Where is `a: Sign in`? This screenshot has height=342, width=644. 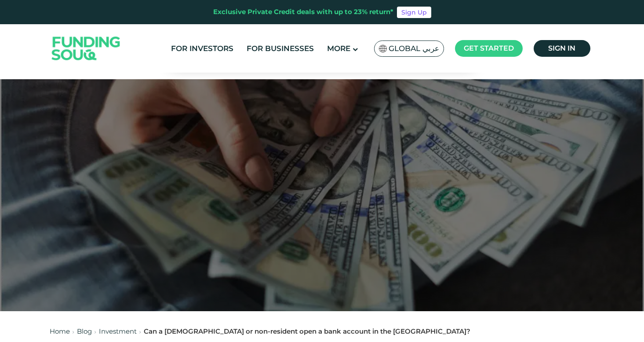
a: Sign in is located at coordinates (562, 48).